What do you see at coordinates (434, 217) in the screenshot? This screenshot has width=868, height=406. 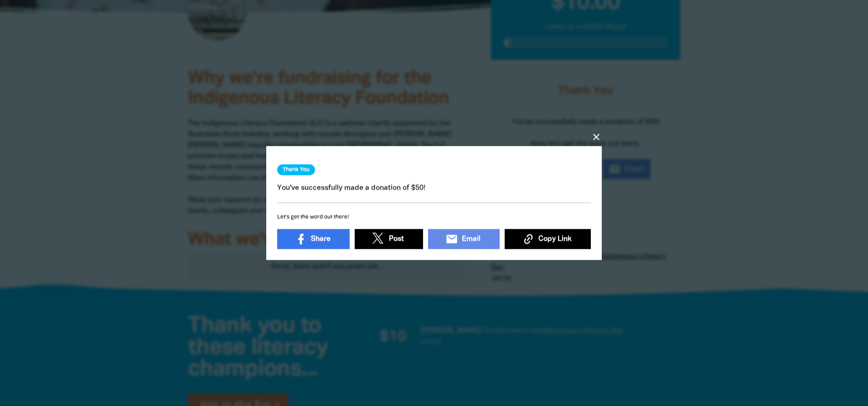 I see `h6: Let's get the word out there!` at bounding box center [434, 217].